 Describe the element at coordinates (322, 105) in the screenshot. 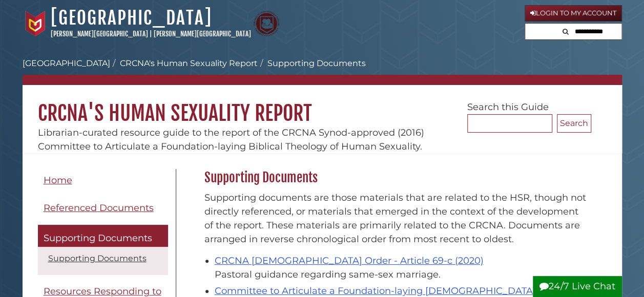

I see `h1: CRCNA's Human Sexuality Report` at that location.